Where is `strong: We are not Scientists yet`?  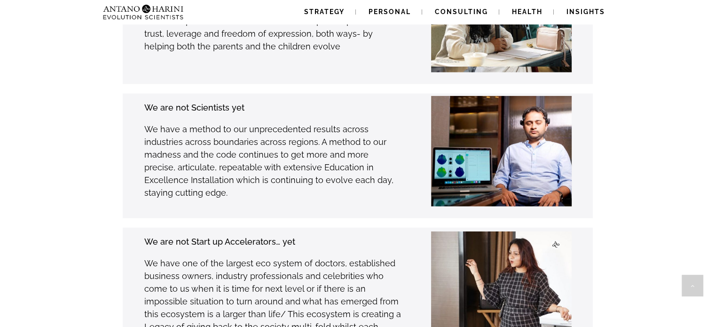
strong: We are not Scientists yet is located at coordinates (194, 107).